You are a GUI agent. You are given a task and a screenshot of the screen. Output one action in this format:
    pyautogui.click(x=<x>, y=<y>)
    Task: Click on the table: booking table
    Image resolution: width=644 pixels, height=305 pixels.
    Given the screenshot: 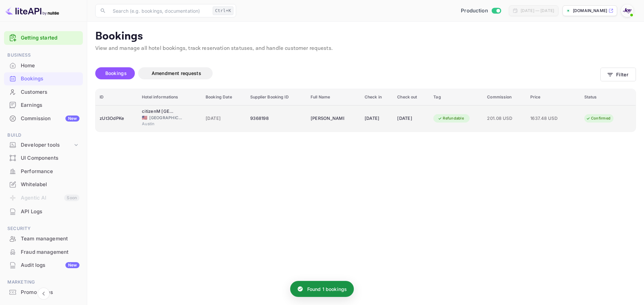 What is the action you would take?
    pyautogui.click(x=365, y=110)
    